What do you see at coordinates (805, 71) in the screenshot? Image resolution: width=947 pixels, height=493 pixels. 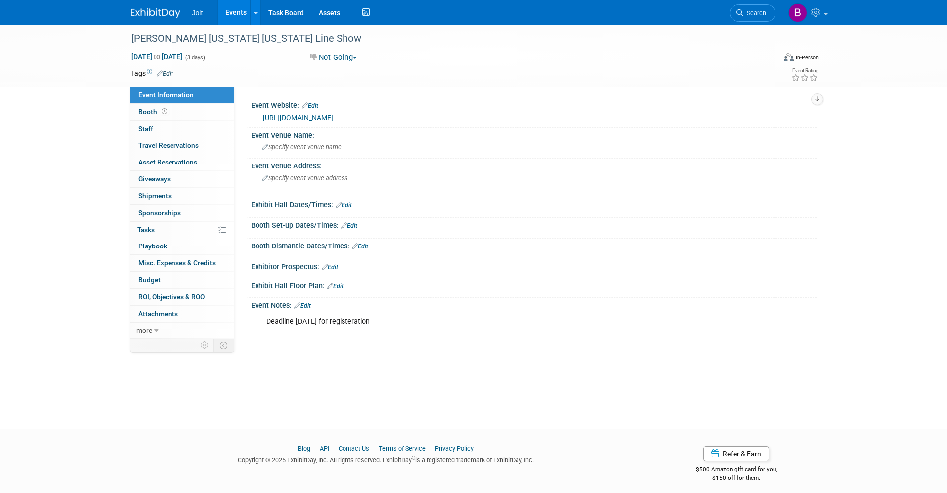 I see `div: Event Rating` at bounding box center [805, 71].